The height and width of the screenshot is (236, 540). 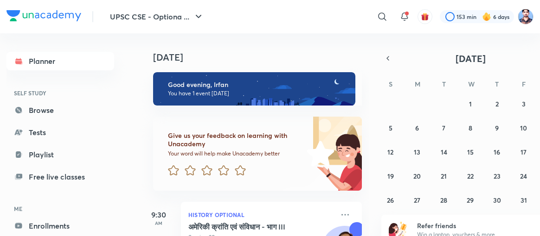 What do you see at coordinates (390, 200) in the screenshot?
I see `button: October 26, 2025` at bounding box center [390, 200].